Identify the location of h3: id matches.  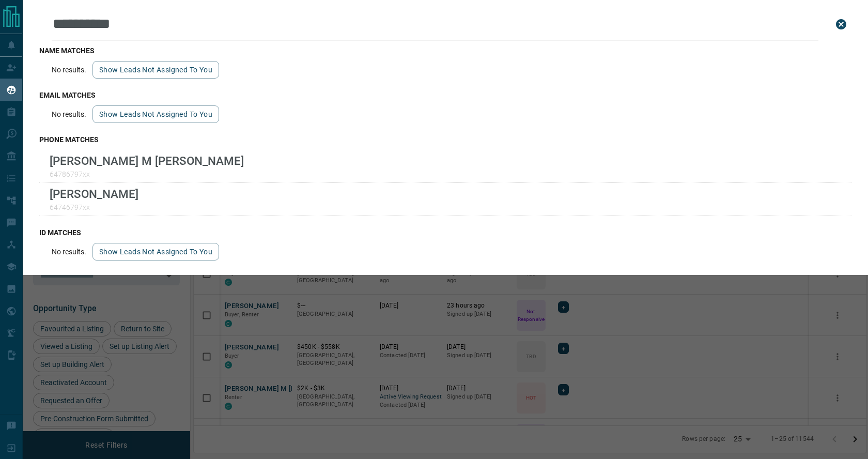
(446, 232).